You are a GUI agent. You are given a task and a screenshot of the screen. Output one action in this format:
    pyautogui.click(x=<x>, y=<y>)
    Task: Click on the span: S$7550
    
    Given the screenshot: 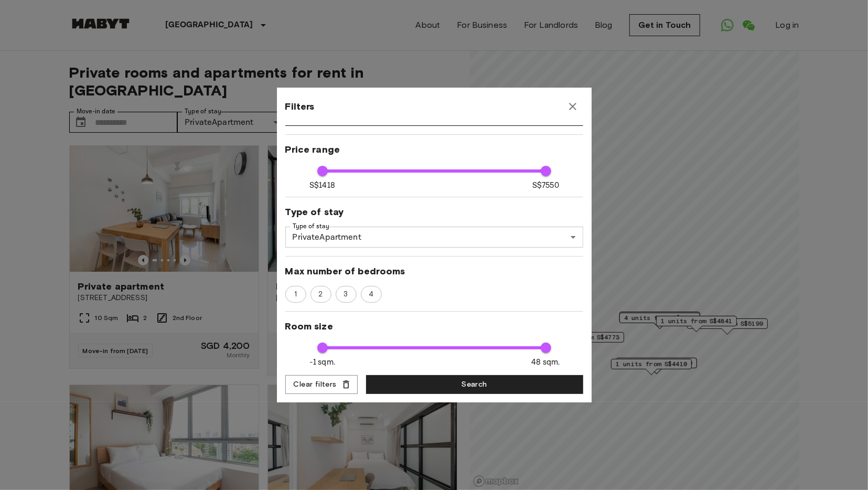 What is the action you would take?
    pyautogui.click(x=545, y=185)
    